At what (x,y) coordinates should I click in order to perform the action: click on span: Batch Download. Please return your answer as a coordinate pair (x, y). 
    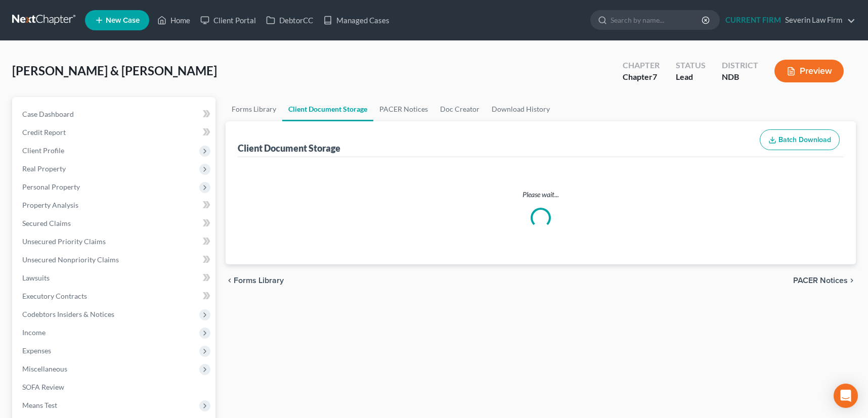
    Looking at the image, I should click on (805, 139).